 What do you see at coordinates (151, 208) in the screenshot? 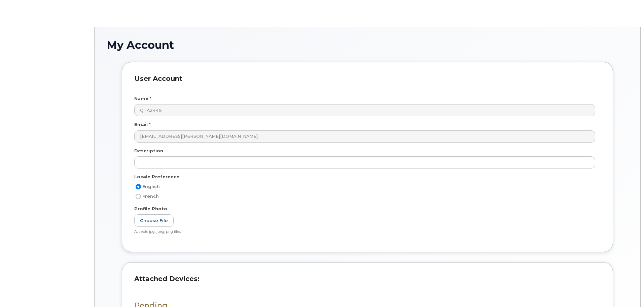
I see `label: Profile Photo` at bounding box center [151, 208].